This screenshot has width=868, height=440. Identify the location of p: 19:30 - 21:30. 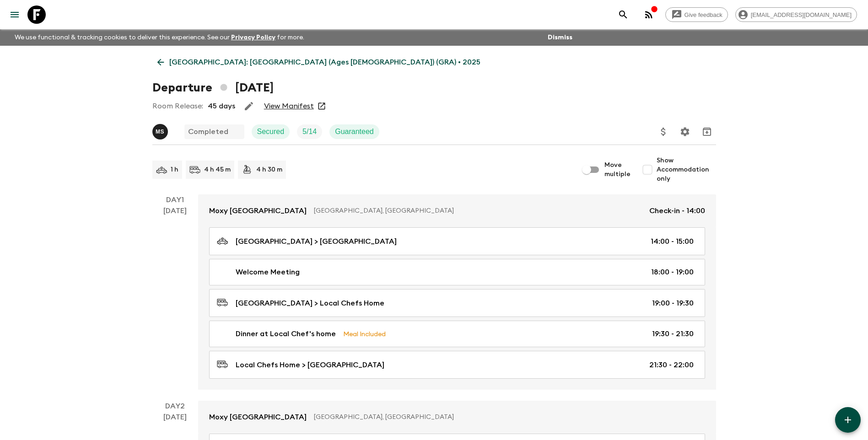
(673, 334).